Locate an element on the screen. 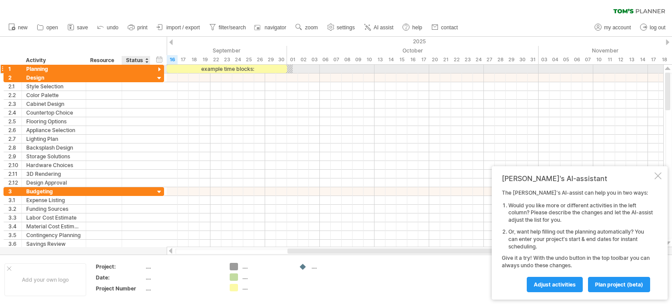 The image size is (672, 304). div: Activity is located at coordinates (53, 60).